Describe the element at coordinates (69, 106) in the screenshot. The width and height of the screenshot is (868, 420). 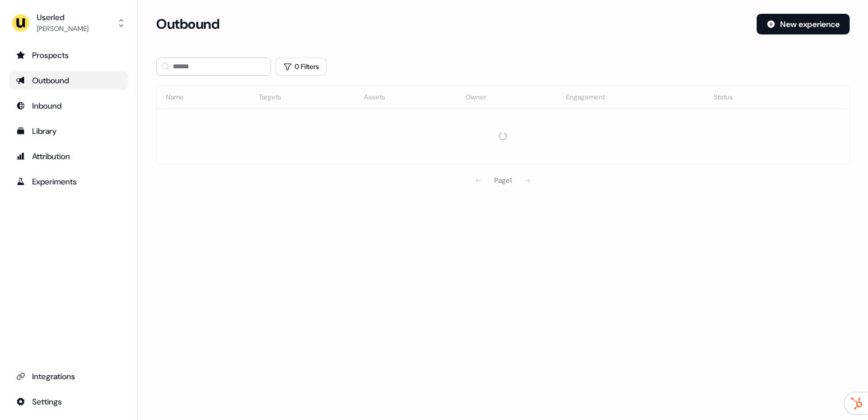
I see `div: Inbound` at that location.